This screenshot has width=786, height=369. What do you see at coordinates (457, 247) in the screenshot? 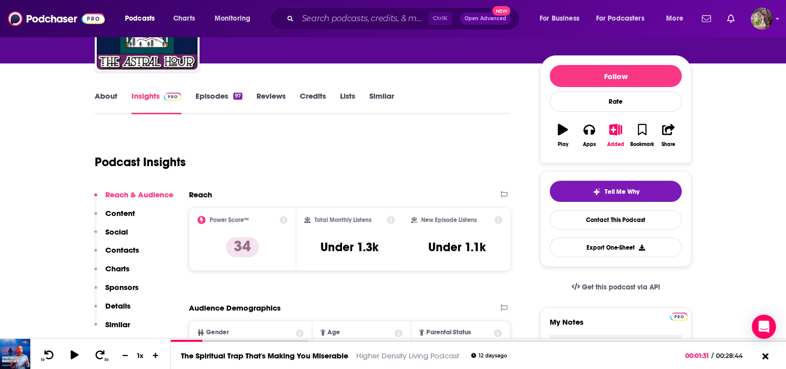
I see `h3: Under 1.1k` at bounding box center [457, 247].